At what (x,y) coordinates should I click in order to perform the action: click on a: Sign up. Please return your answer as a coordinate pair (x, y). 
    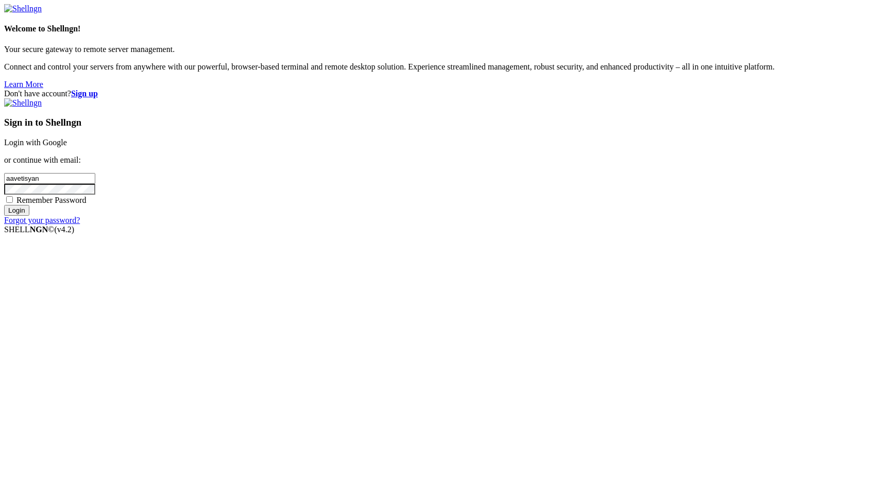
    Looking at the image, I should click on (84, 93).